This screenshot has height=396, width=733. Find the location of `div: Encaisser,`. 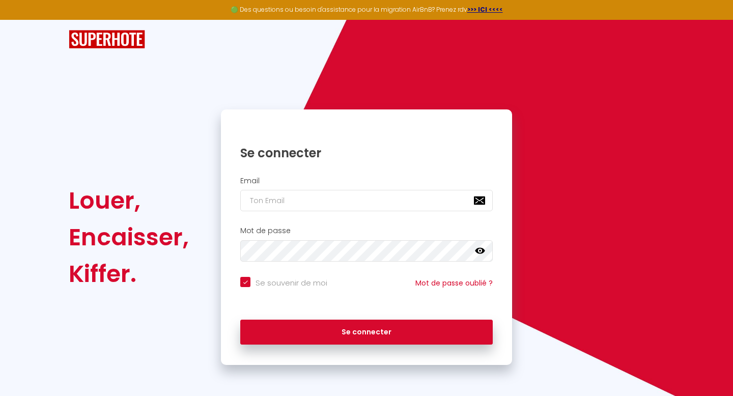

div: Encaisser, is located at coordinates (129, 237).